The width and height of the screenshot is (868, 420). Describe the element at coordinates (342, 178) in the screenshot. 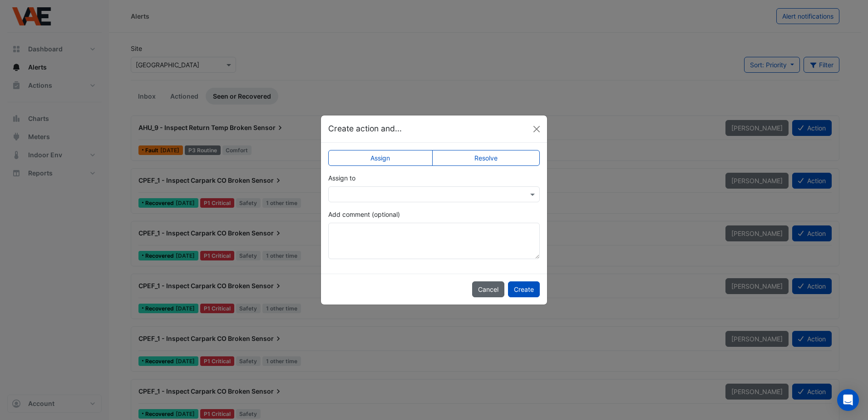

I see `label: Assign to` at that location.